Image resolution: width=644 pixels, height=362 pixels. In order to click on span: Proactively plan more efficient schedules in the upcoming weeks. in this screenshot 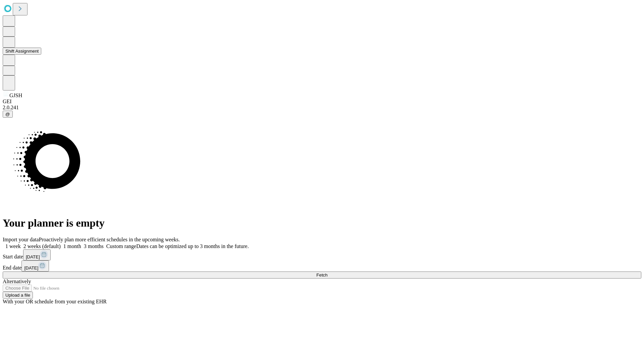, I will do `click(109, 240)`.